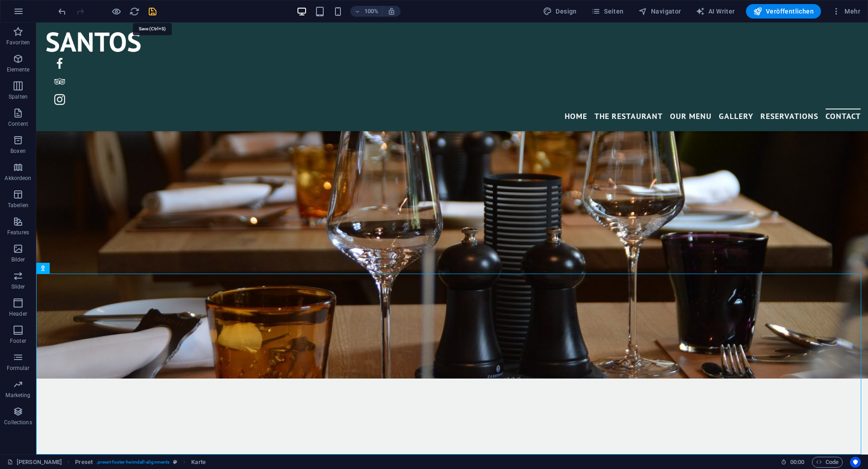  What do you see at coordinates (133, 462) in the screenshot?
I see `span: . preset-footer-heimdall-alignments` at bounding box center [133, 462].